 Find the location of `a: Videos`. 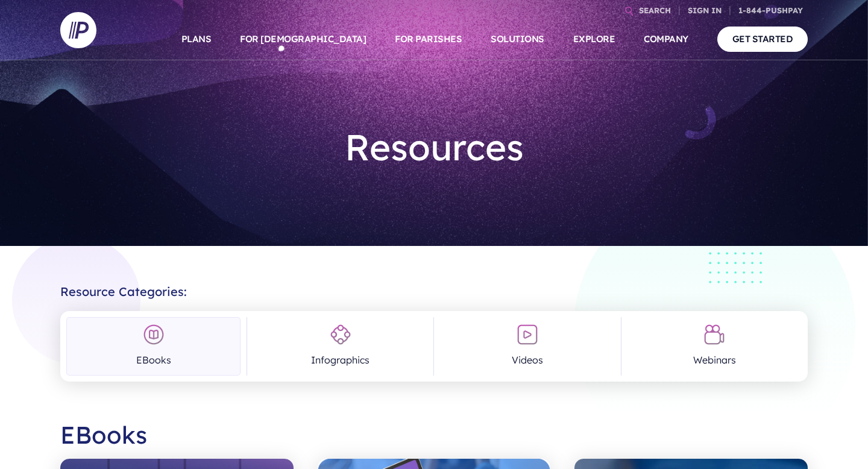

a: Videos is located at coordinates (527, 346).